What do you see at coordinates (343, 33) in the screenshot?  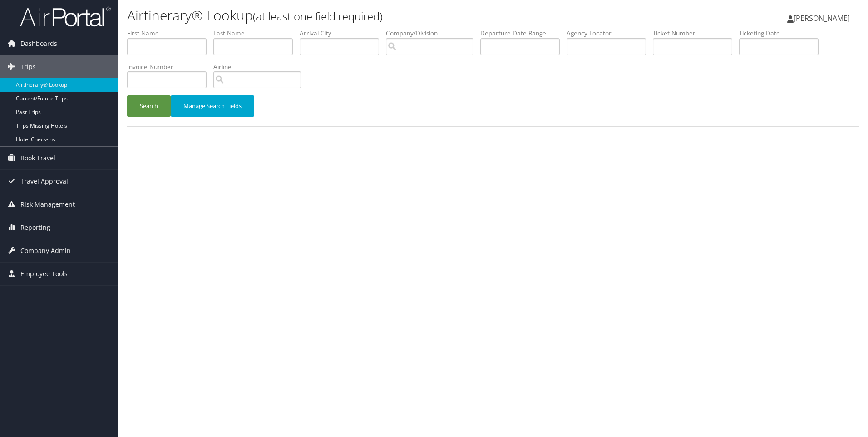 I see `label: Arrival City` at bounding box center [343, 33].